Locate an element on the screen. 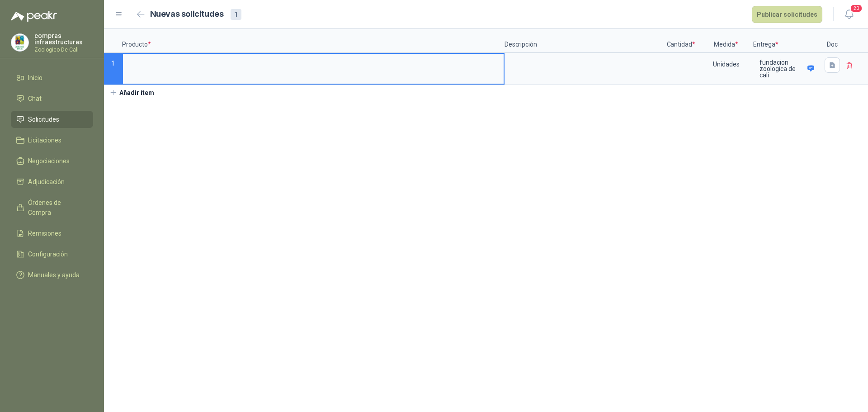 The height and width of the screenshot is (412, 868). p: Cantidad is located at coordinates (681, 41).